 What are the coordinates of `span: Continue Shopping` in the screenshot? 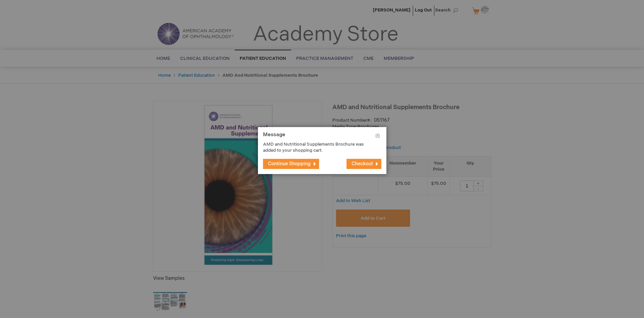 It's located at (289, 164).